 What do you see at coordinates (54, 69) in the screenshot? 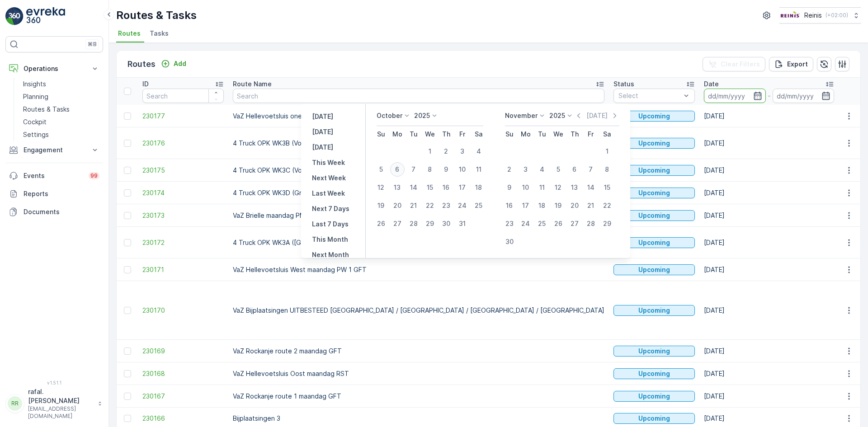
I see `p: Operations` at bounding box center [54, 69].